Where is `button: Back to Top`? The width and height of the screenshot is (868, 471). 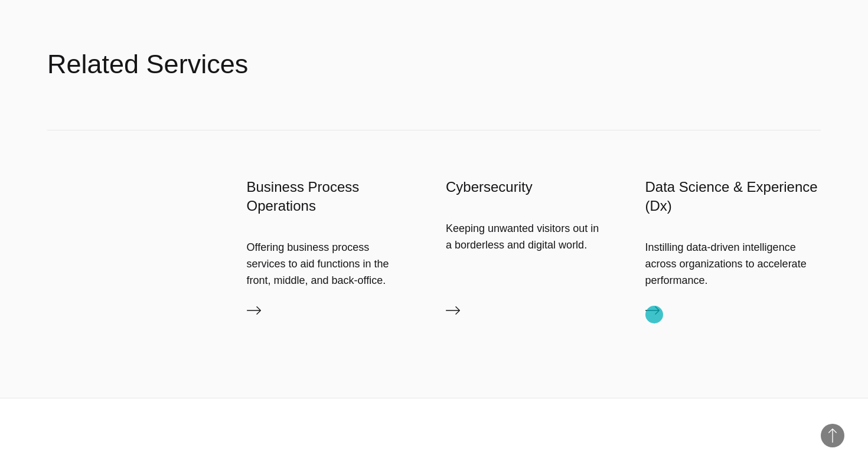 button: Back to Top is located at coordinates (832, 435).